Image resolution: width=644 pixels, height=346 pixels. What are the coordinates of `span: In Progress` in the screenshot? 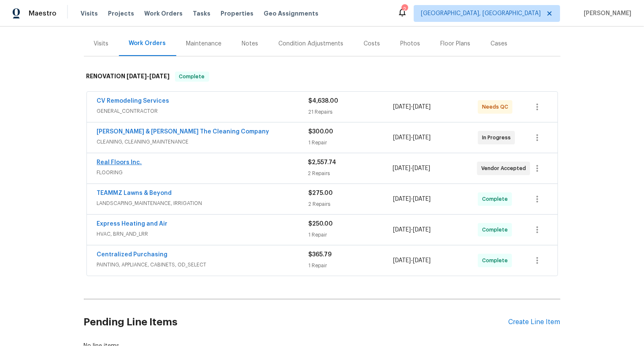 It's located at (498, 138).